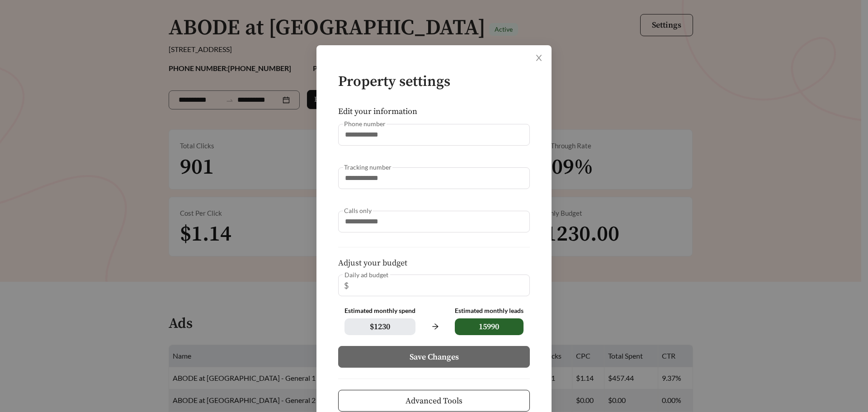 The width and height of the screenshot is (868, 412). Describe the element at coordinates (489, 327) in the screenshot. I see `span: 15990` at that location.